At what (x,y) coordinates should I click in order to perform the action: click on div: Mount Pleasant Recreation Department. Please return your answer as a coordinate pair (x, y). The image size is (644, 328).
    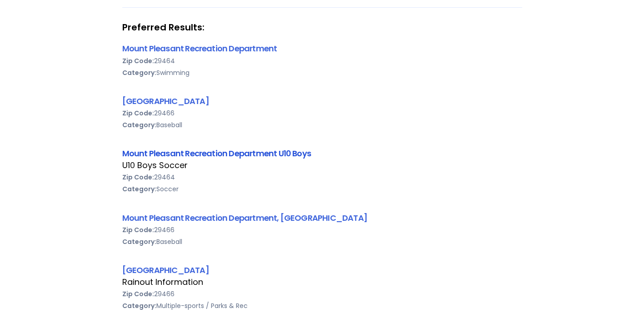
    Looking at the image, I should click on (322, 48).